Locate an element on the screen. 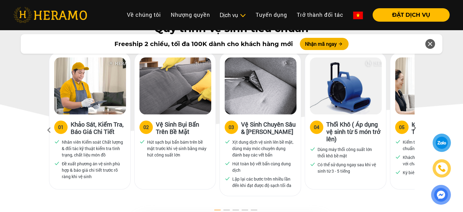 The image size is (463, 212). div: 03 is located at coordinates (231, 127).